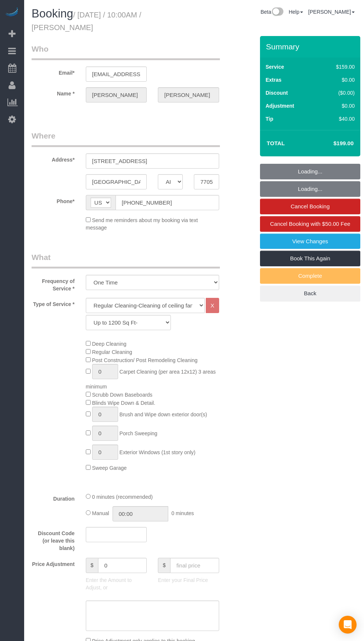  Describe the element at coordinates (53, 92) in the screenshot. I see `label: Name *` at that location.